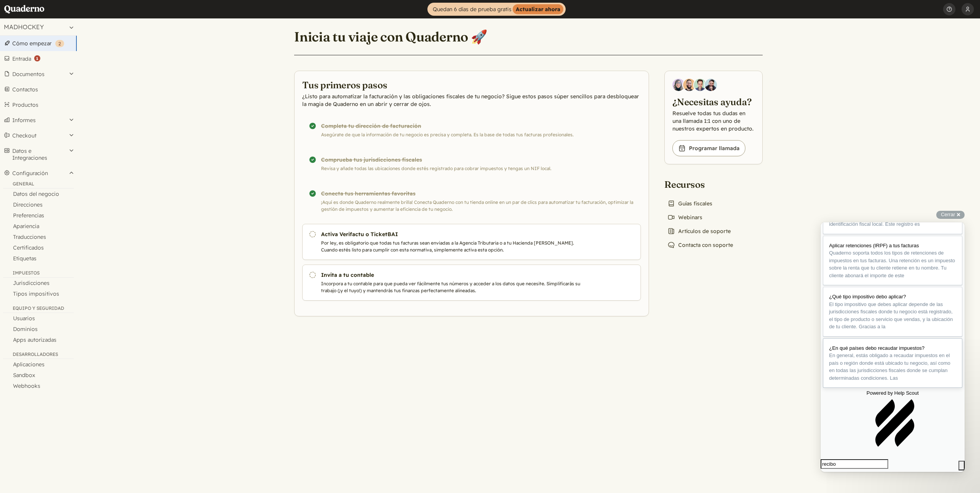 Image resolution: width=980 pixels, height=493 pixels. Describe the element at coordinates (72, 42) in the screenshot. I see `span: Quaderno soporta todos los tipos de retenciones de impuestos en tus facturas. Una retención es un...` at that location.